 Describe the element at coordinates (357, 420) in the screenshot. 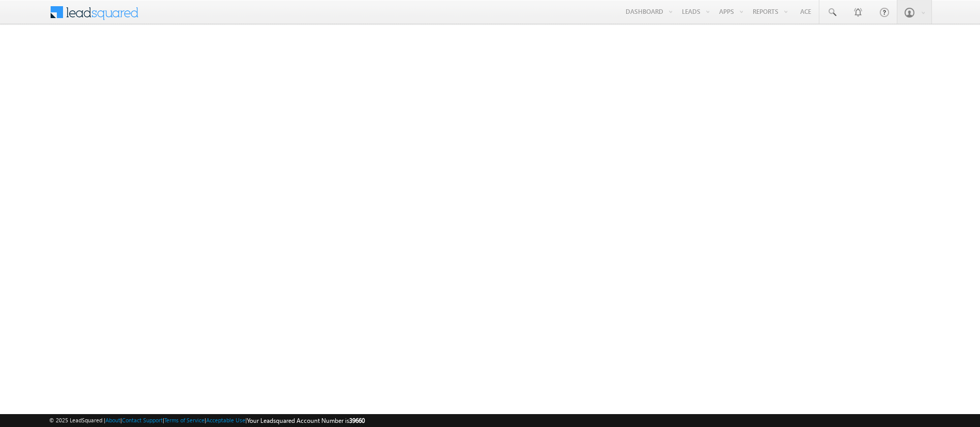

I see `span: 39660` at that location.